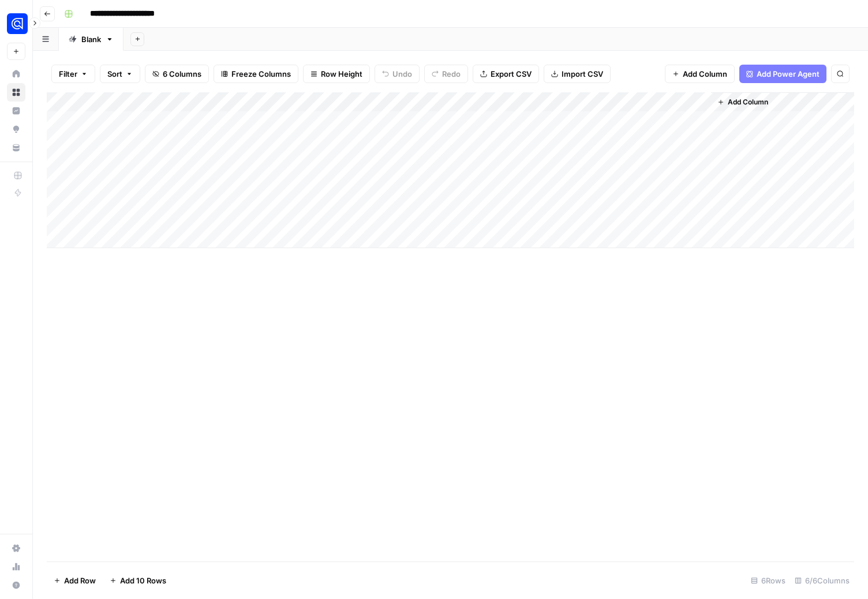 The image size is (868, 599). What do you see at coordinates (511, 74) in the screenshot?
I see `span: Export CSV` at bounding box center [511, 74].